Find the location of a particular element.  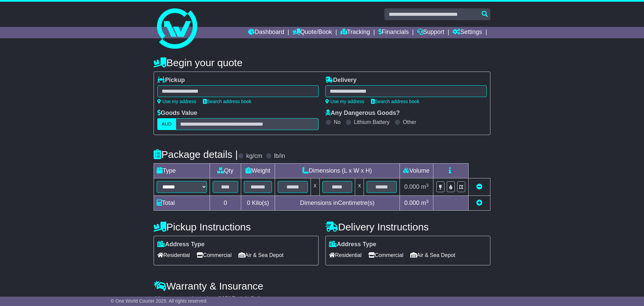

td: Qty is located at coordinates (226, 171).